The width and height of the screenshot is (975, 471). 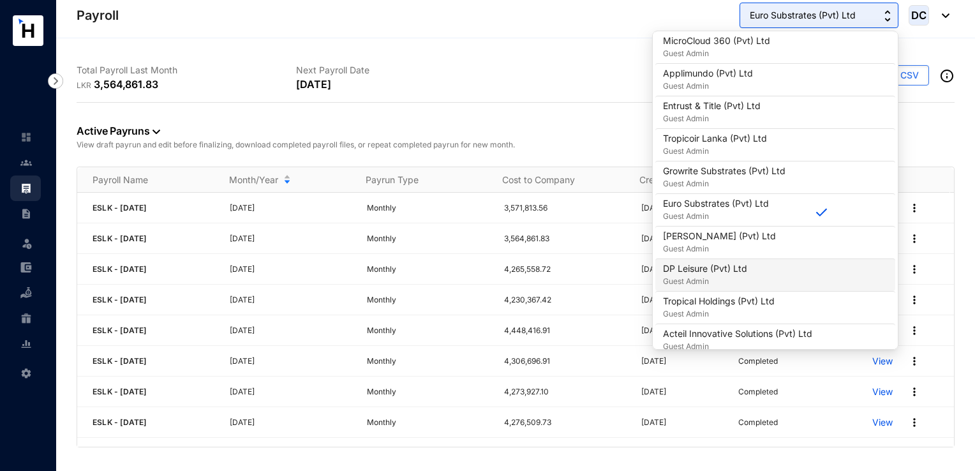 I want to click on span: Euro Substrates (Pvt) Ltd, so click(x=803, y=15).